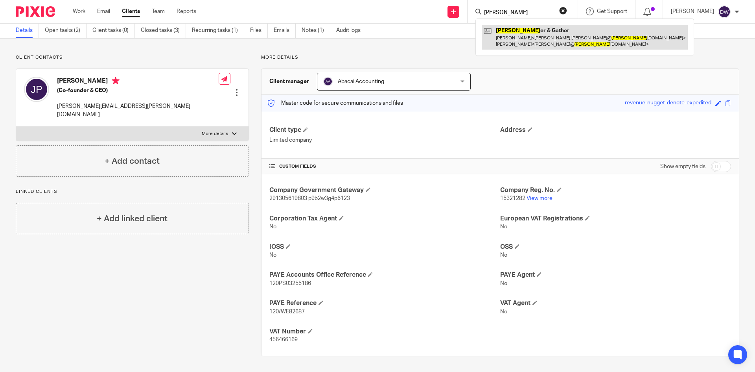 This screenshot has width=755, height=372. Describe the element at coordinates (615, 247) in the screenshot. I see `h4: OSS` at that location.